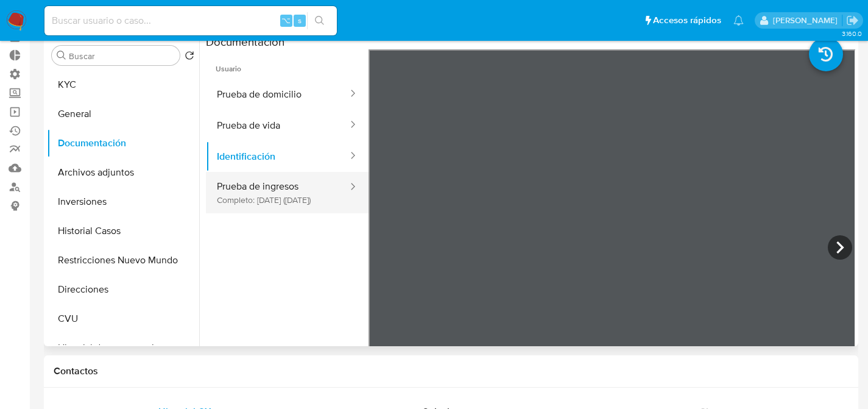  What do you see at coordinates (123, 260) in the screenshot?
I see `button: Restricciones Nuevo Mundo` at bounding box center [123, 260].